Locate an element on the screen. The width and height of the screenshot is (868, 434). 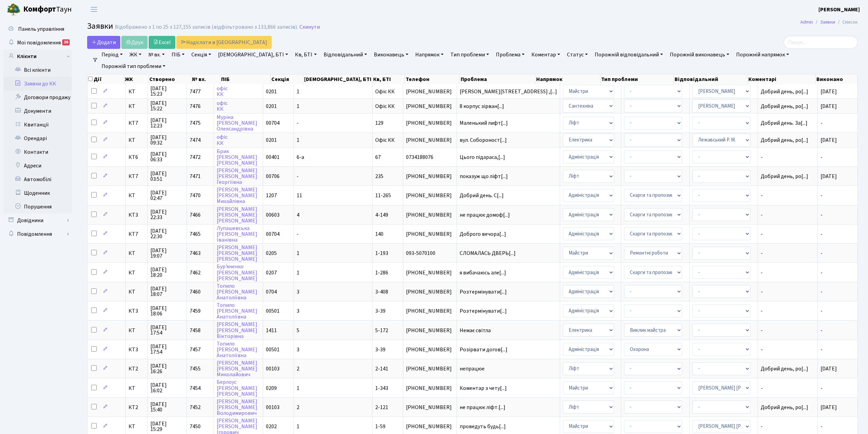
th: Дії is located at coordinates (106, 79).